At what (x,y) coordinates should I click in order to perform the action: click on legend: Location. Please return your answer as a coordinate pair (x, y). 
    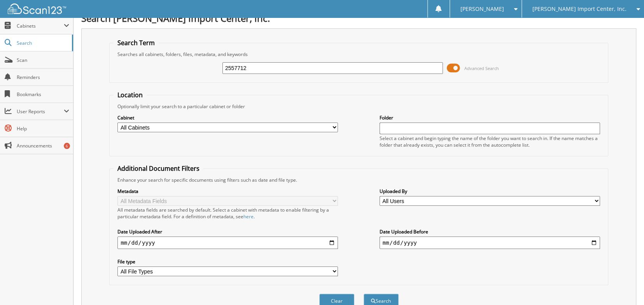
    Looking at the image, I should click on (130, 95).